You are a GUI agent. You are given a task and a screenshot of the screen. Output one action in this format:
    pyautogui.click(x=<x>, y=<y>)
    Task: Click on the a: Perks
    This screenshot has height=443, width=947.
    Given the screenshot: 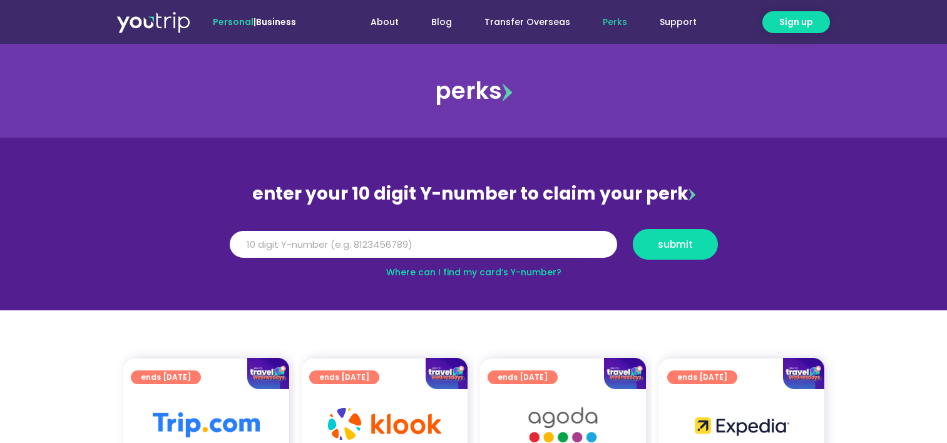 What is the action you would take?
    pyautogui.click(x=615, y=22)
    